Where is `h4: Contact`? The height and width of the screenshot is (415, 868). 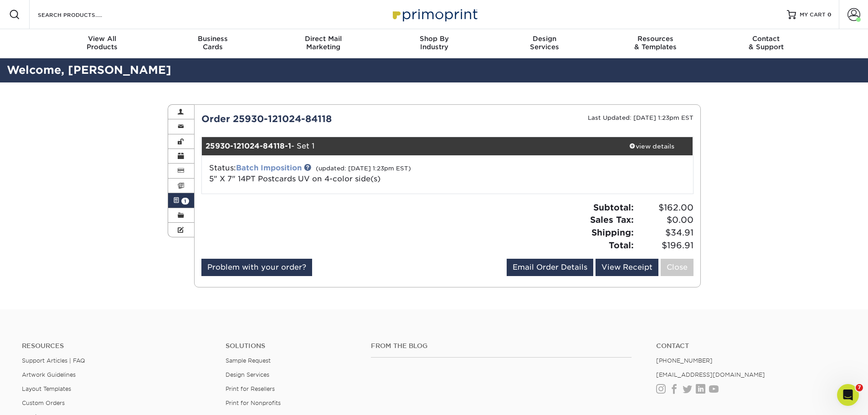
h4: Contact is located at coordinates (751, 346).